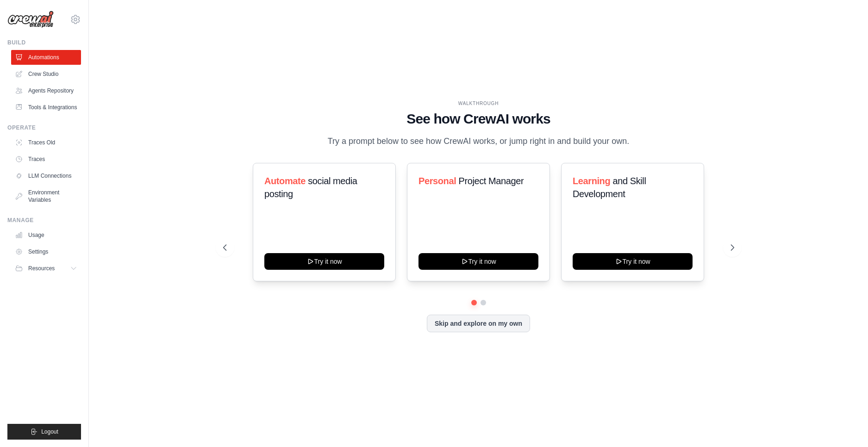 This screenshot has height=447, width=868. Describe the element at coordinates (44, 128) in the screenshot. I see `div: Operate` at that location.